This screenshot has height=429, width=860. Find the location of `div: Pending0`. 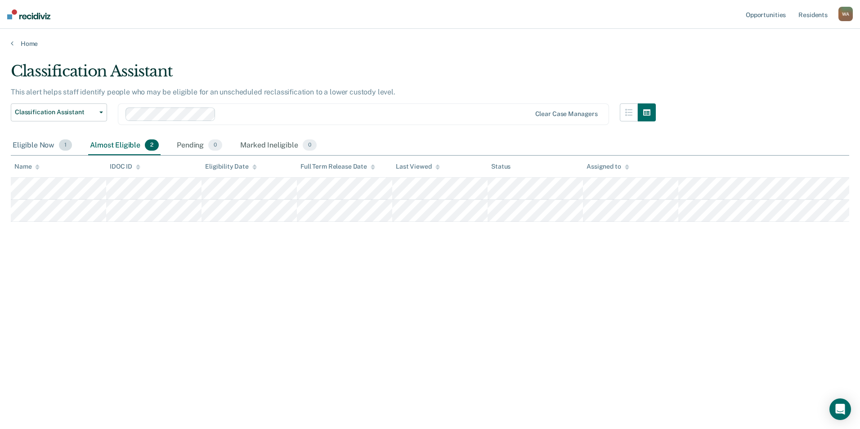

div: Pending0 is located at coordinates (199, 146).